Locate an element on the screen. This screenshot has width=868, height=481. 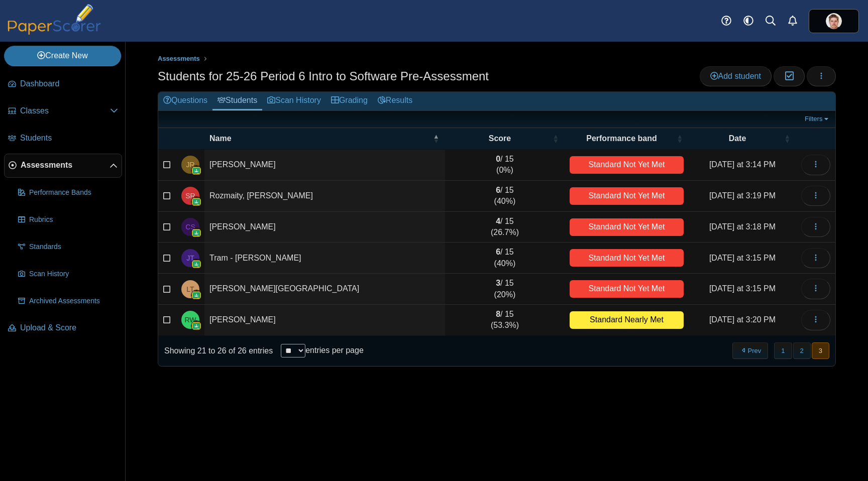
label: entries per page is located at coordinates (334, 350).